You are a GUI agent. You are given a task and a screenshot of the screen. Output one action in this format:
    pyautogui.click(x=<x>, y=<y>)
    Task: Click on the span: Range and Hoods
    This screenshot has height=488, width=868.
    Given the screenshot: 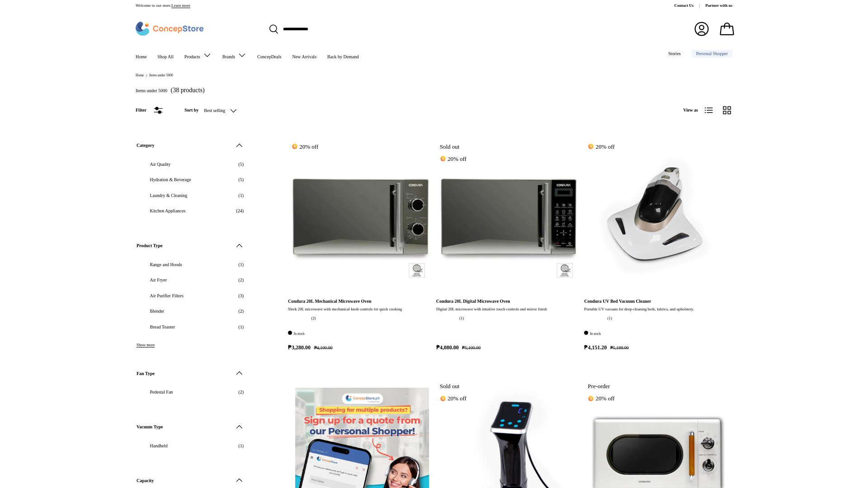 What is the action you would take?
    pyautogui.click(x=192, y=265)
    